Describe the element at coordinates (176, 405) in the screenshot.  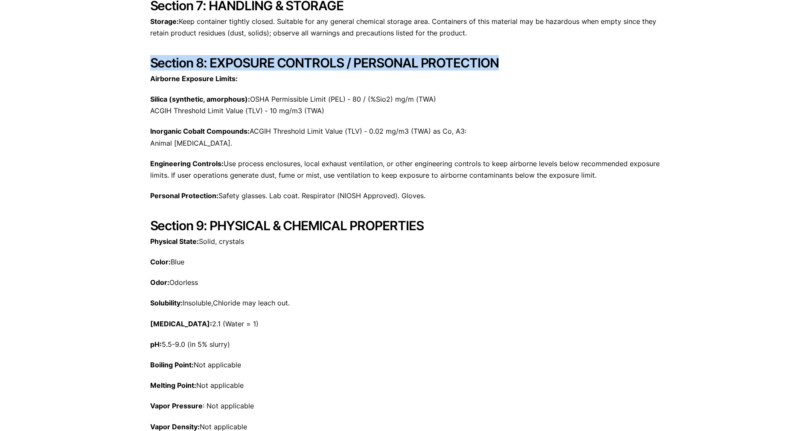
I see `strong: Vapor Pressure` at that location.